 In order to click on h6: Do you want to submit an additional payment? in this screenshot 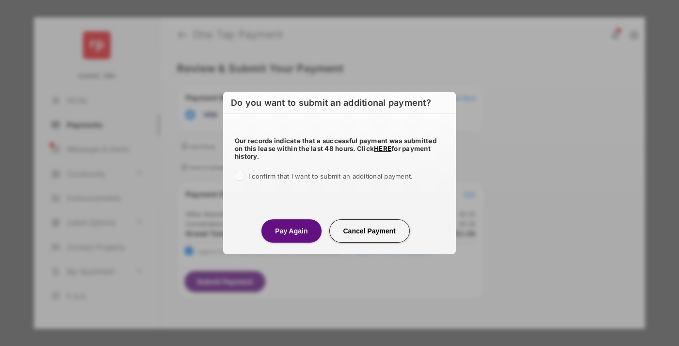, I will do `click(339, 103)`.